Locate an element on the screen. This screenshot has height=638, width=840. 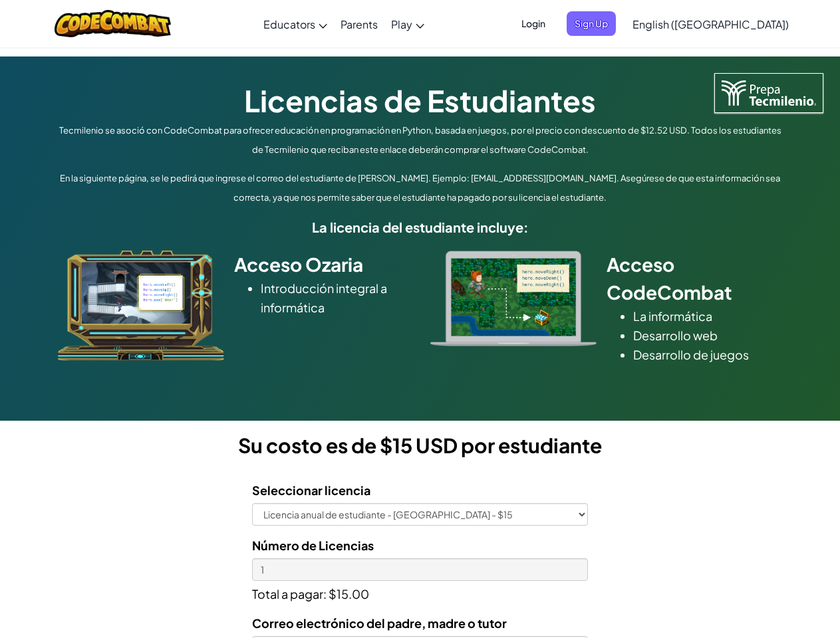
p: Total a pagar: $15.00 is located at coordinates (420, 592).